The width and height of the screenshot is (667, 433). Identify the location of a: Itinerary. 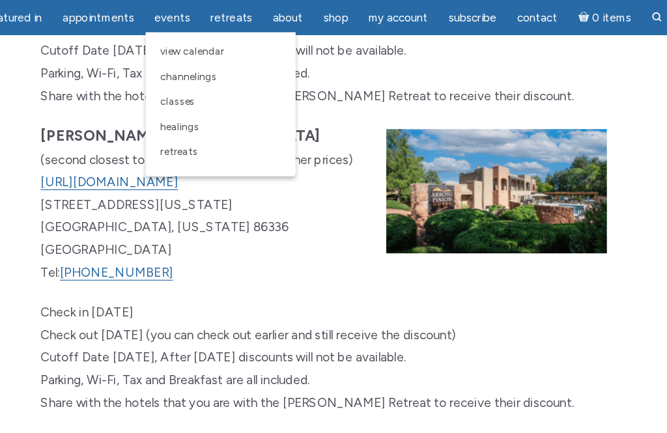
(109, 411).